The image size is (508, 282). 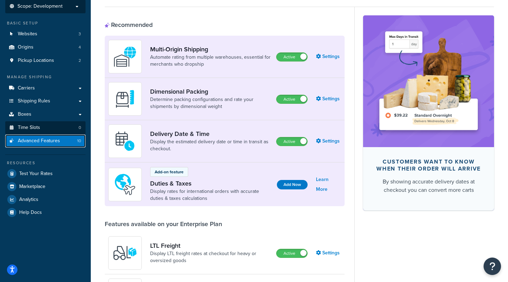 What do you see at coordinates (45, 60) in the screenshot?
I see `a: Pickup Locations2` at bounding box center [45, 60].